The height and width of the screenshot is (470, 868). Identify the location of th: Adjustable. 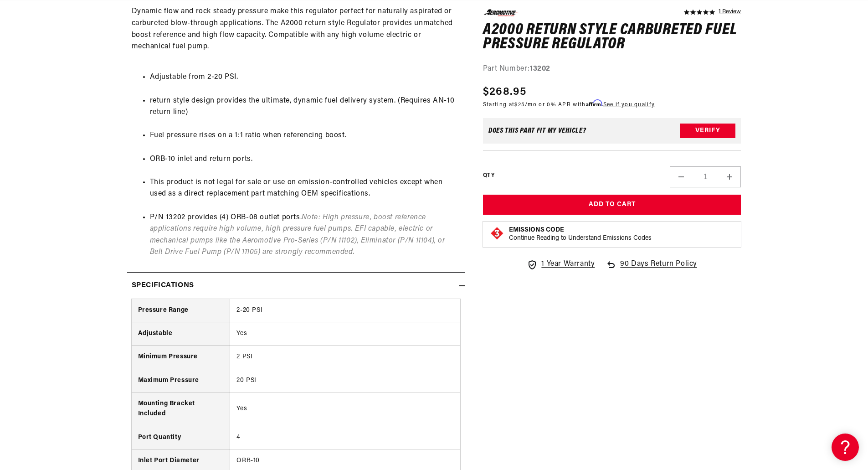
(181, 333).